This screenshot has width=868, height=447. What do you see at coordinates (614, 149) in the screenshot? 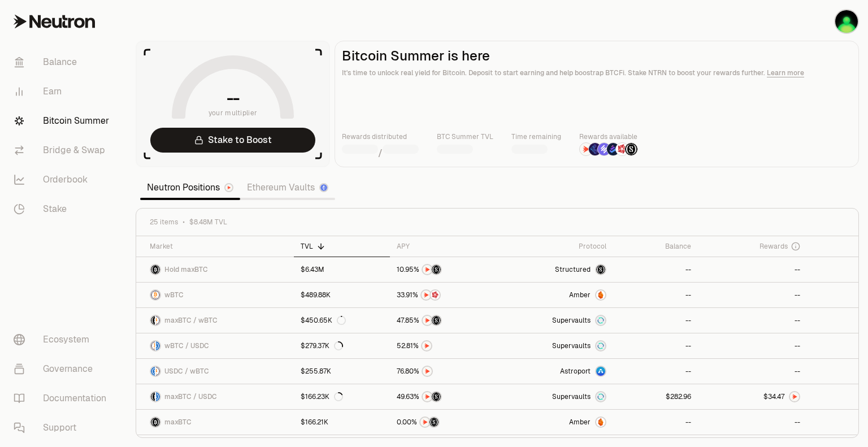
I see `img: Bedrock Diamonds` at bounding box center [614, 149].